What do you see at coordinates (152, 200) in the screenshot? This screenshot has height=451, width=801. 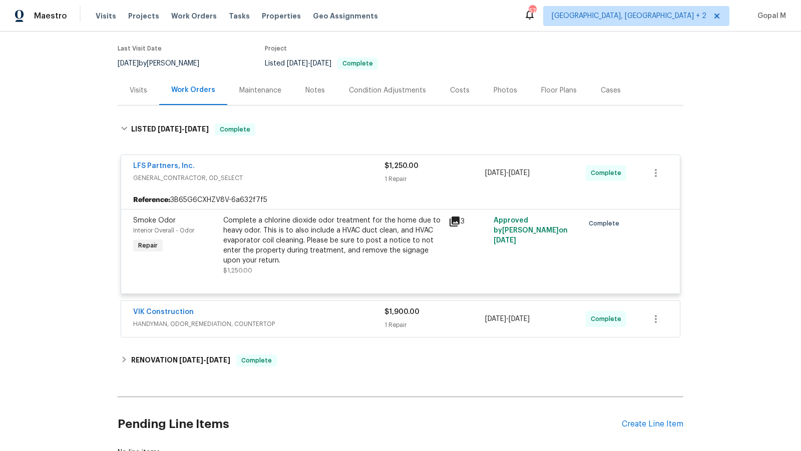 I see `b: Reference:` at bounding box center [152, 200].